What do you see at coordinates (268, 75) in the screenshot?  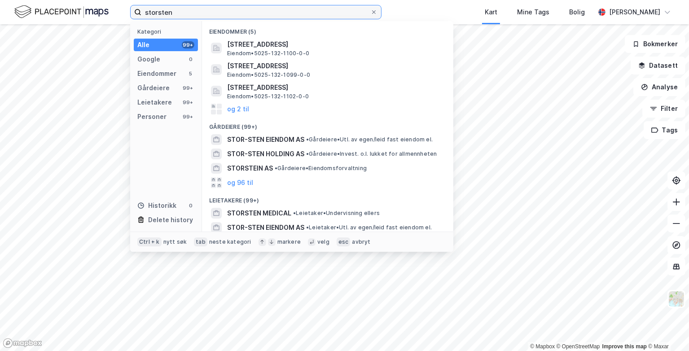 I see `span: Eiendom • 5025-132-1099-0-0` at bounding box center [268, 75].